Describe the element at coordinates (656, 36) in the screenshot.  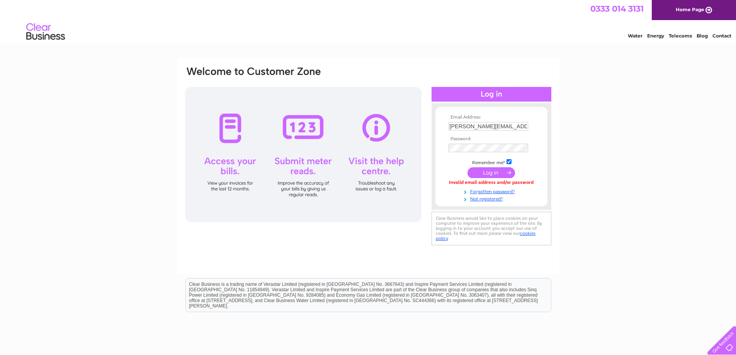
I see `a: Energy` at that location.